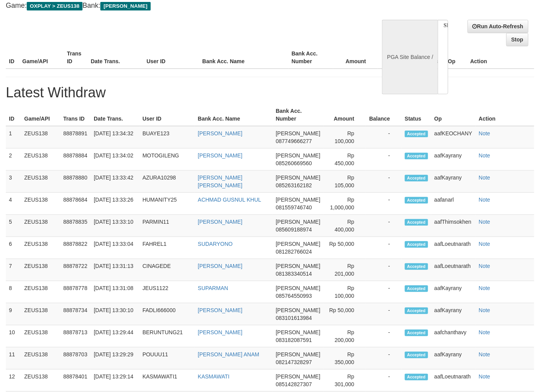  Describe the element at coordinates (75, 226) in the screenshot. I see `td: 88878835` at that location.